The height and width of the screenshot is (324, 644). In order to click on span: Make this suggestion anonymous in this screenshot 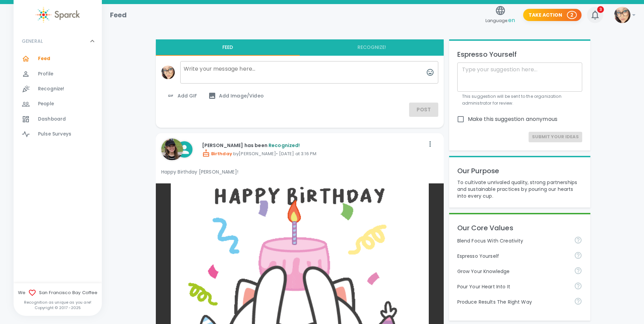, I will do `click(512, 119)`.